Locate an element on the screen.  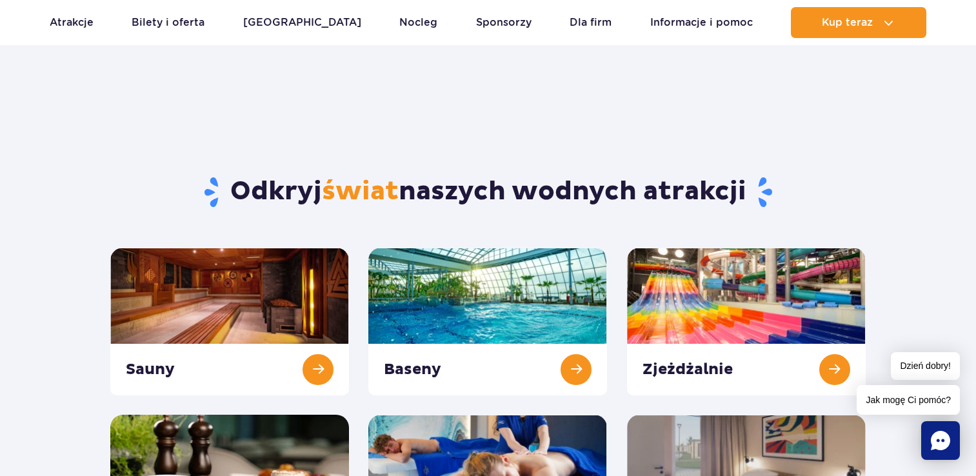
a: Sponsorzy is located at coordinates (504, 23).